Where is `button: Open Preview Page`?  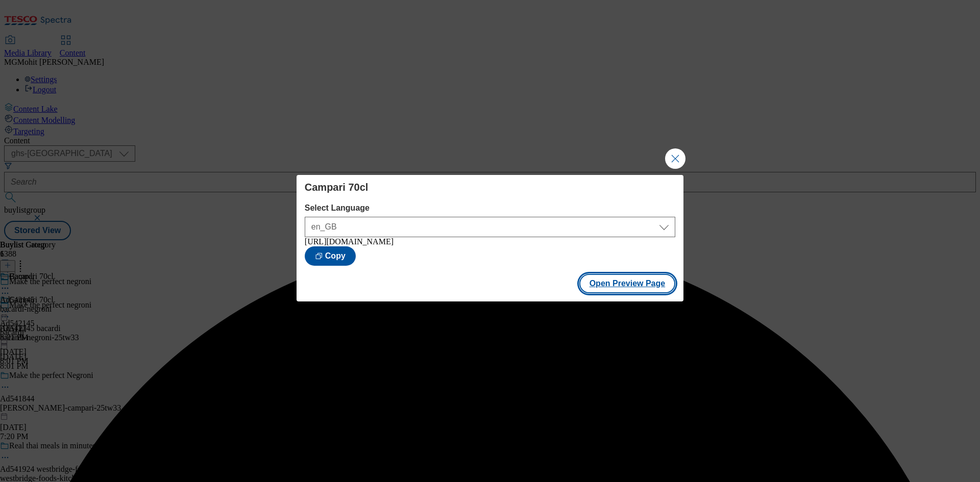
button: Open Preview Page is located at coordinates (627, 284).